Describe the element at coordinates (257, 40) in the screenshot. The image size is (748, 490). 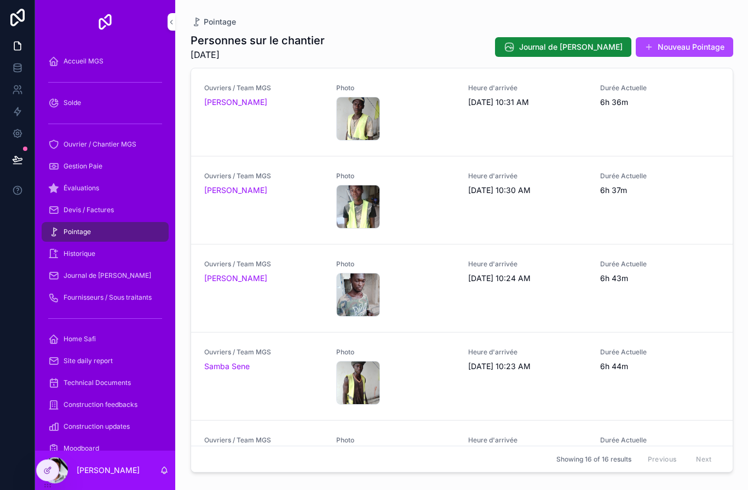
I see `h1: Personnes sur le chantier` at that location.